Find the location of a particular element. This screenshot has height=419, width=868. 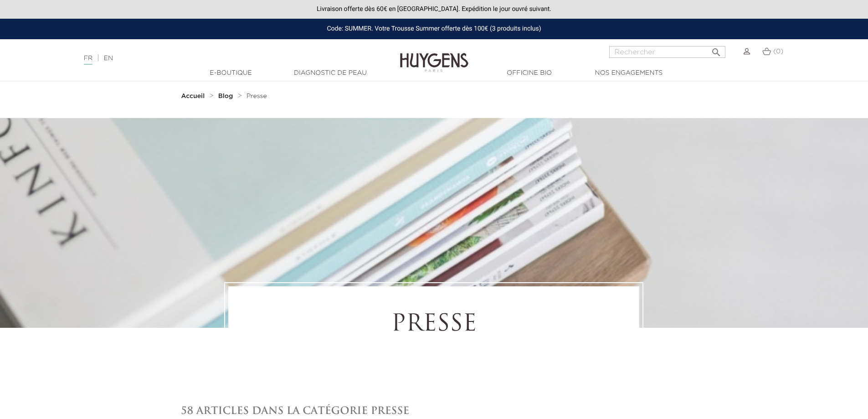

a: E-Boutique is located at coordinates (231, 73).